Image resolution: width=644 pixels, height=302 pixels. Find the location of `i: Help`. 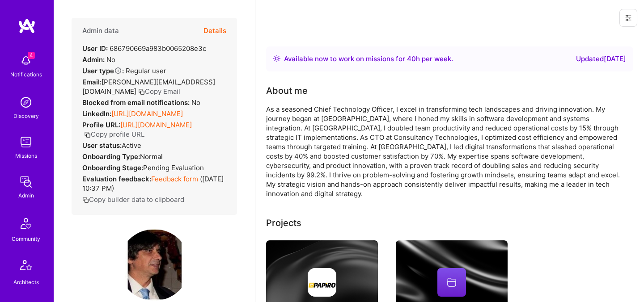

i: Help is located at coordinates (118, 71).